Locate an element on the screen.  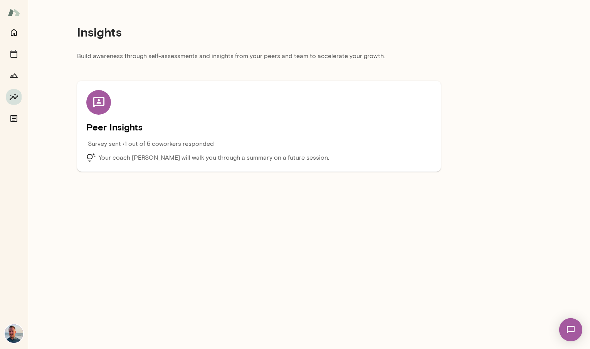
h5: Peer Insights is located at coordinates (259, 127).